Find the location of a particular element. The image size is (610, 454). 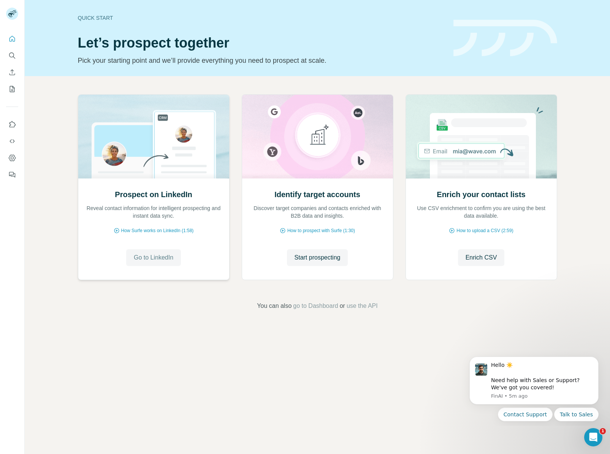

img: Enrich your contact lists is located at coordinates (481, 136).